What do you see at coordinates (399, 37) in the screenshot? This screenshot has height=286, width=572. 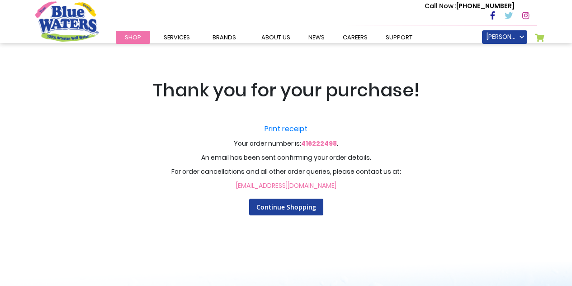 I see `a: support` at bounding box center [399, 37].